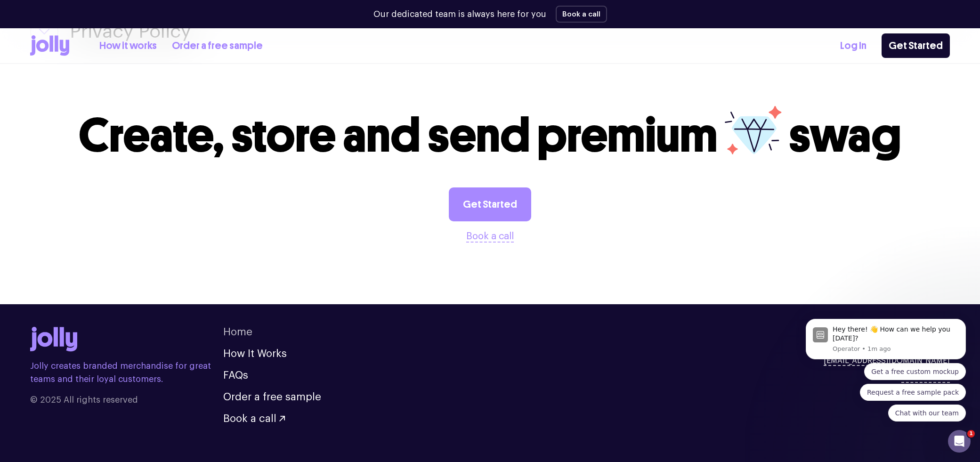 Image resolution: width=980 pixels, height=462 pixels. What do you see at coordinates (104, 38) in the screenshot?
I see `p: Message from Operator, sent 1m ago` at bounding box center [104, 38].